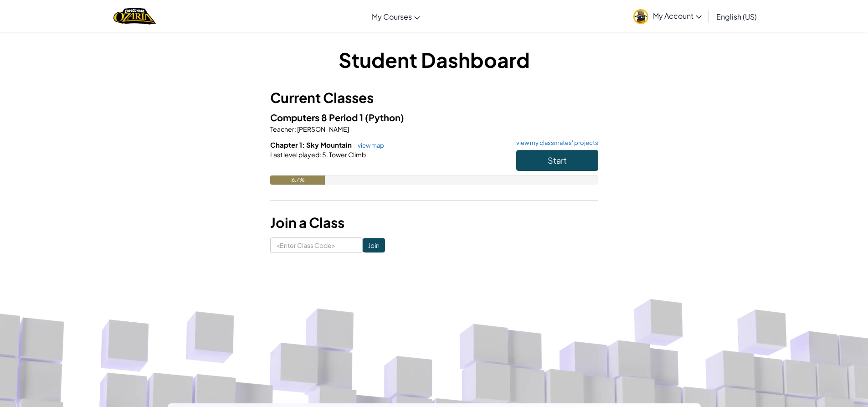 Image resolution: width=868 pixels, height=407 pixels. What do you see at coordinates (346, 154) in the screenshot?
I see `span: Tower Climb` at bounding box center [346, 154].